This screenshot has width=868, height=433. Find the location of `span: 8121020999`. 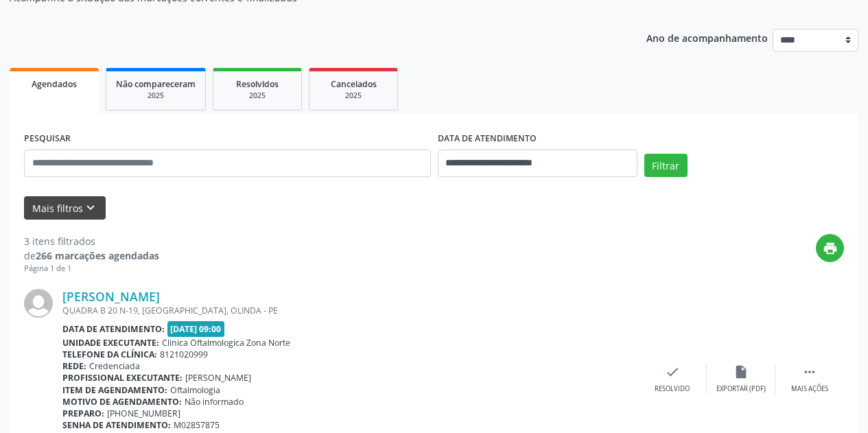

span: 8121020999 is located at coordinates (184, 354).